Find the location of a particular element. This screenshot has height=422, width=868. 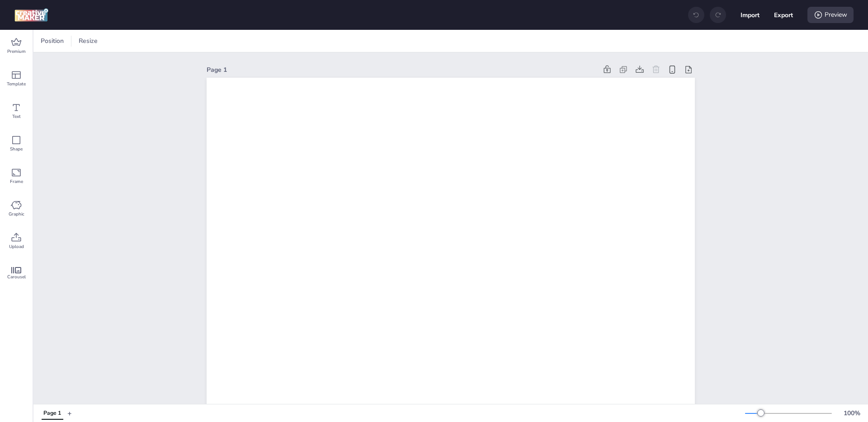

span: Shape is located at coordinates (16, 149).